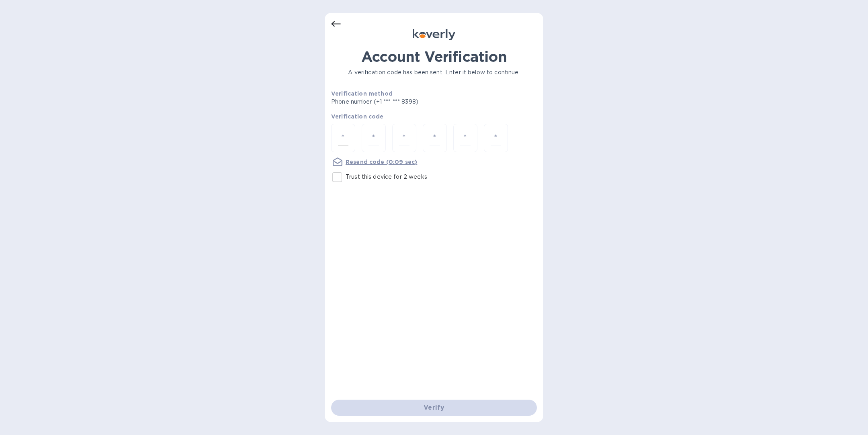  Describe the element at coordinates (434, 72) in the screenshot. I see `p: A verification code has been sent. Enter it below to continue.` at that location.